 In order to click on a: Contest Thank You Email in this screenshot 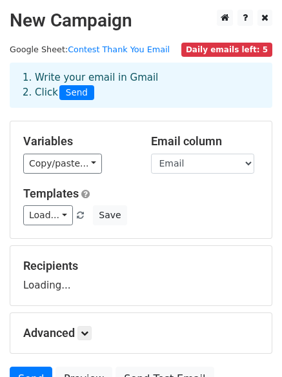, I will do `click(119, 49)`.